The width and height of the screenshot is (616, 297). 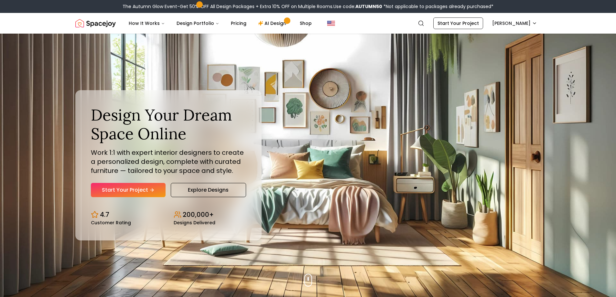 I want to click on a: Pricing, so click(x=239, y=23).